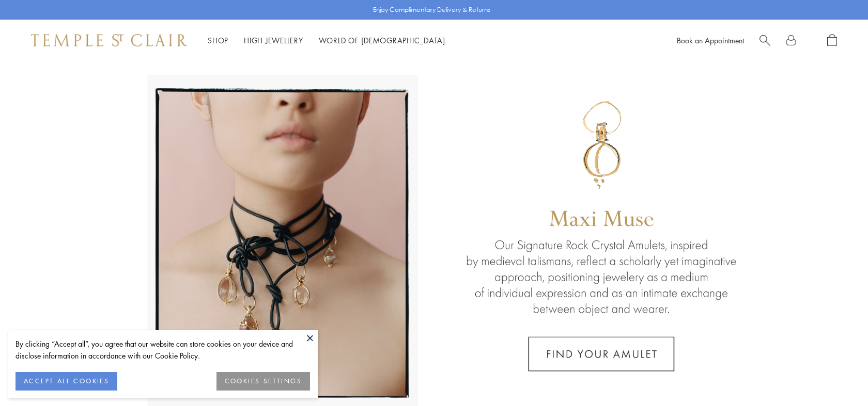 Image resolution: width=868 pixels, height=406 pixels. I want to click on a: ShopShop, so click(218, 40).